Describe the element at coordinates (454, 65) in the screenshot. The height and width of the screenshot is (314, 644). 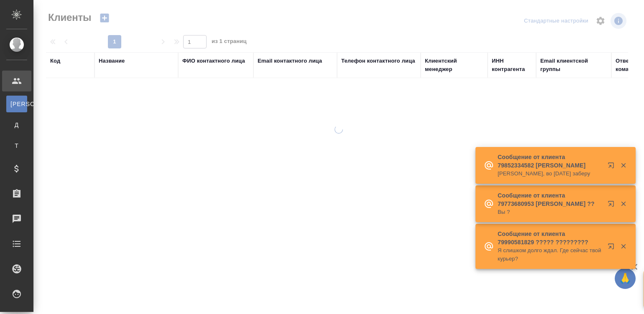
I see `div: Клиентский менеджер` at that location.